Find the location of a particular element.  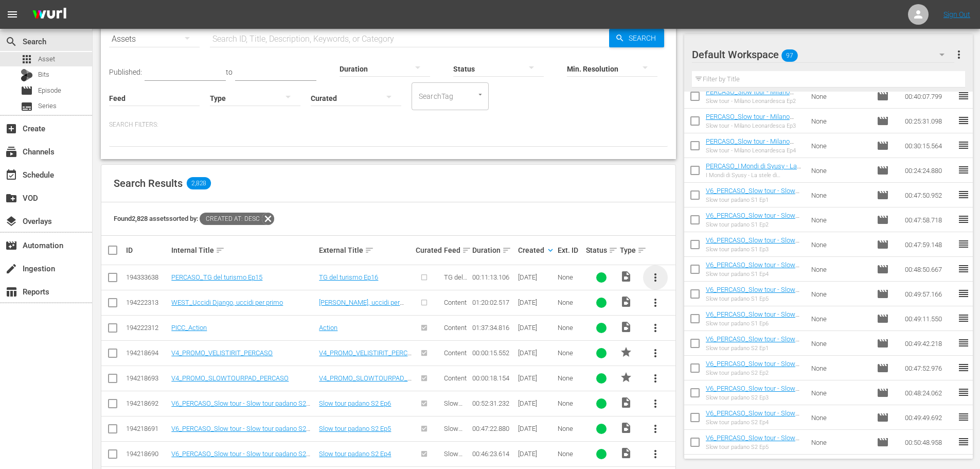

a: V6_PERCASO_Slow tour - Slow tour padano S1 Ep4 is located at coordinates (752, 269).